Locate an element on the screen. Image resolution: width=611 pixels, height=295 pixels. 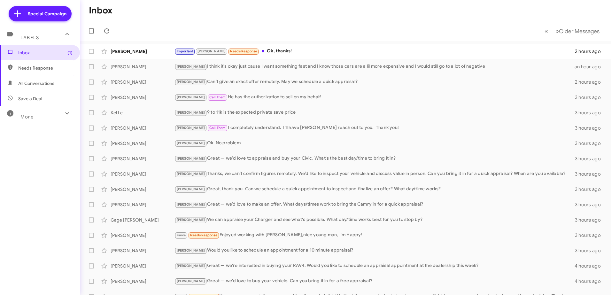
div: We can appraise your Charger and see what's possible. What day/time works best for you to stop by? is located at coordinates (374, 220).